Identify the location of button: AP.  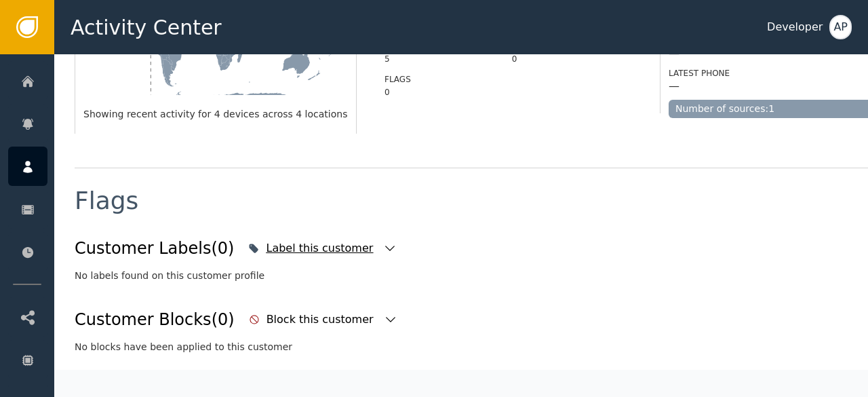
(840, 27).